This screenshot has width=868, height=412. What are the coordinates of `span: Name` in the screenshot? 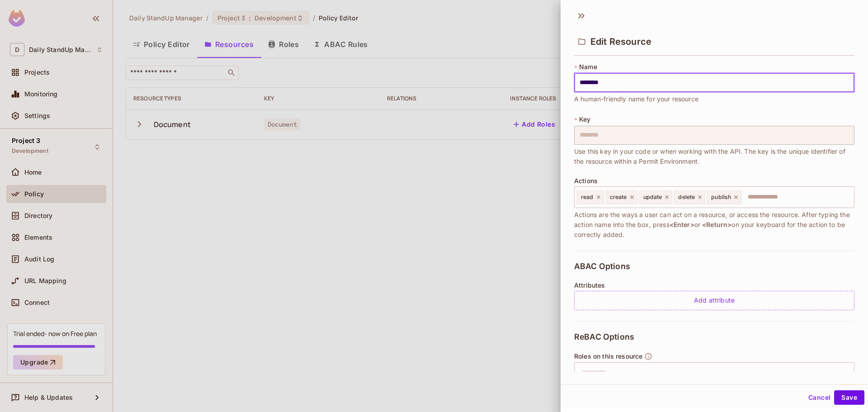 It's located at (588, 67).